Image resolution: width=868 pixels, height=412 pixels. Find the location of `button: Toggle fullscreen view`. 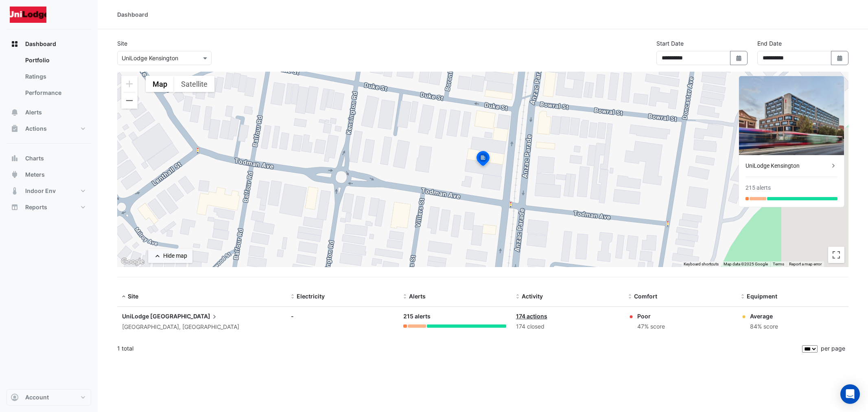

button: Toggle fullscreen view is located at coordinates (836, 255).